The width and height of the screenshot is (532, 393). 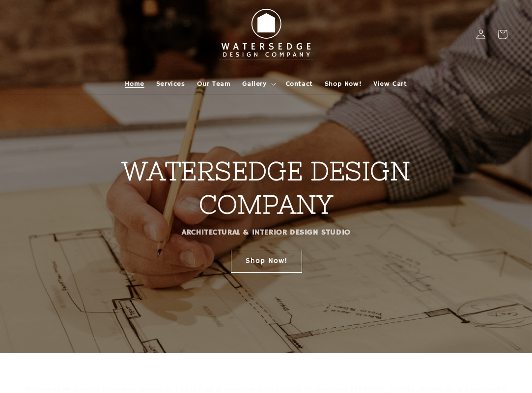 What do you see at coordinates (299, 84) in the screenshot?
I see `span: Contact` at bounding box center [299, 84].